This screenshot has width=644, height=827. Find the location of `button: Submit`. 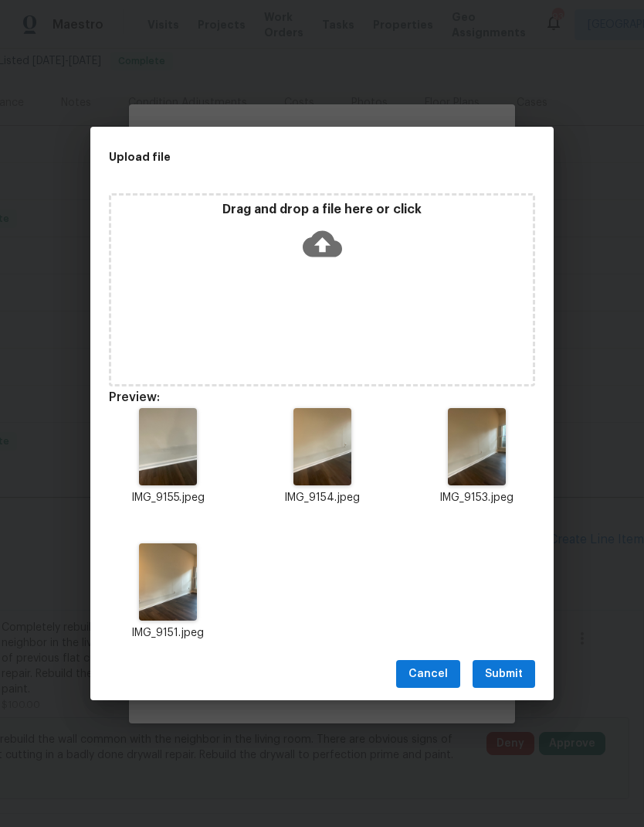

button: Submit is located at coordinates (504, 674).